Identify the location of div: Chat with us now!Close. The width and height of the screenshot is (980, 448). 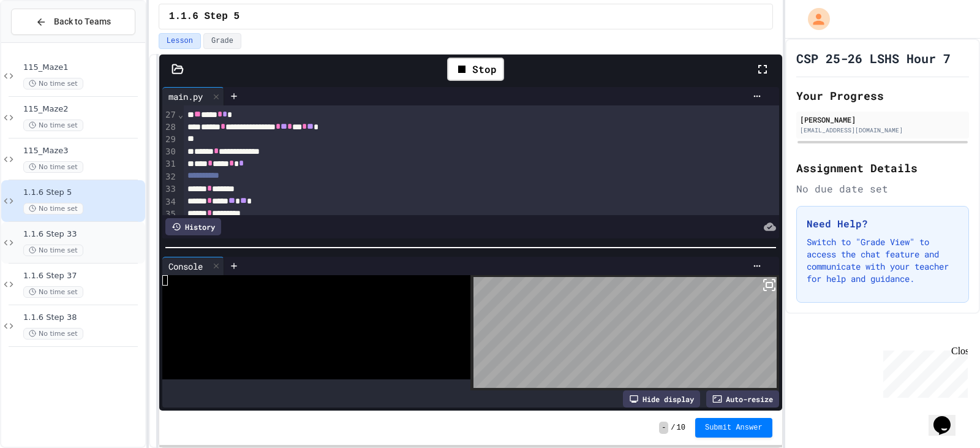
(45, 41).